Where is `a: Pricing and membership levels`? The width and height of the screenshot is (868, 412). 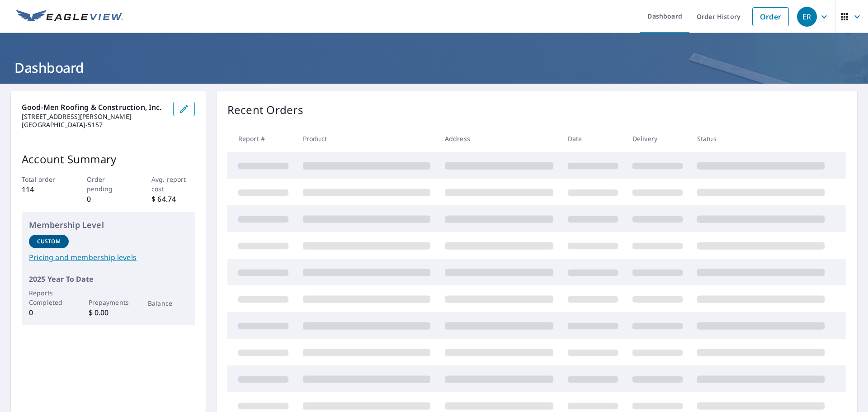 a: Pricing and membership levels is located at coordinates (108, 257).